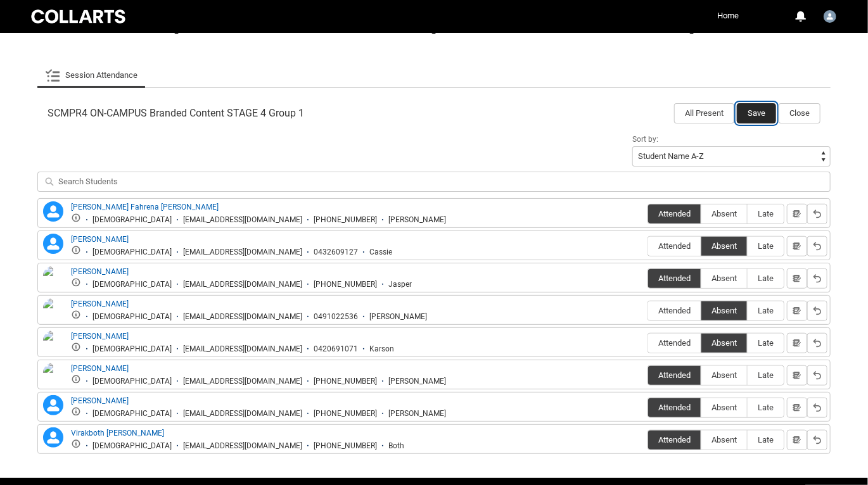  I want to click on button: Close, so click(800, 114).